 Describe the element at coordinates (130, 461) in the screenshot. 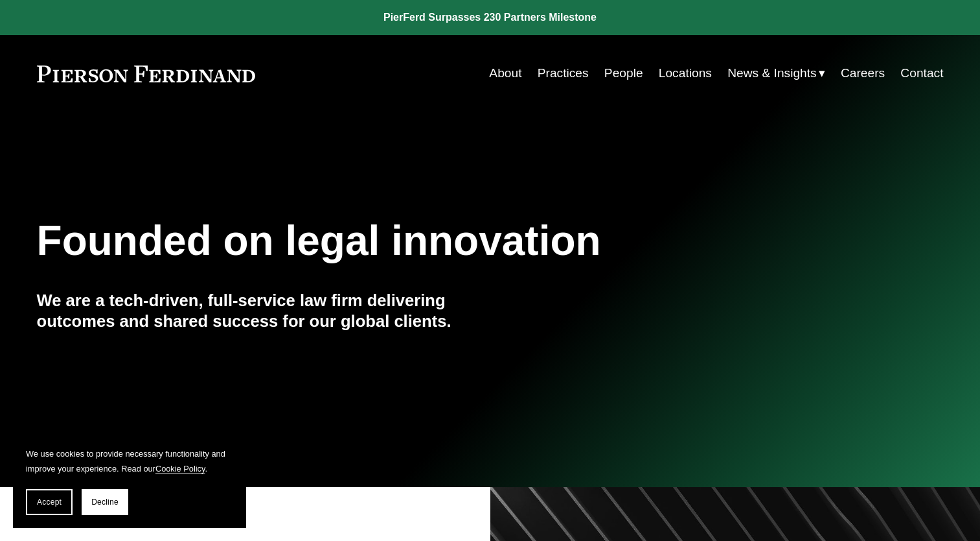

I see `p: We use cookies to provide necessary functionality and improve your experience. Read our .` at that location.